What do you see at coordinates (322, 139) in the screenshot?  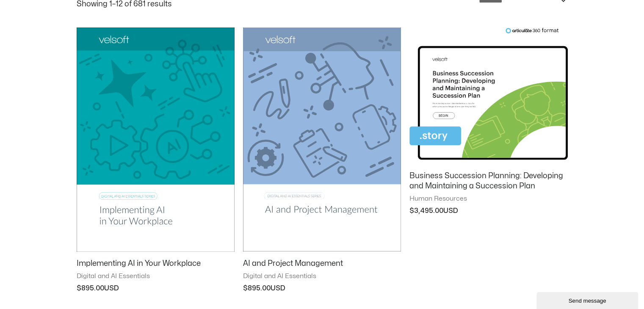 I see `img: AI and Project Management` at bounding box center [322, 139].